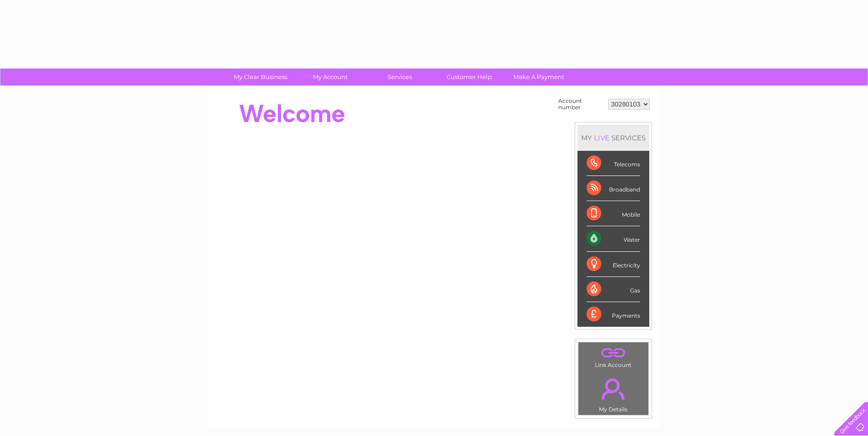 This screenshot has width=868, height=436. Describe the element at coordinates (601, 137) in the screenshot. I see `div: LIVE` at that location.